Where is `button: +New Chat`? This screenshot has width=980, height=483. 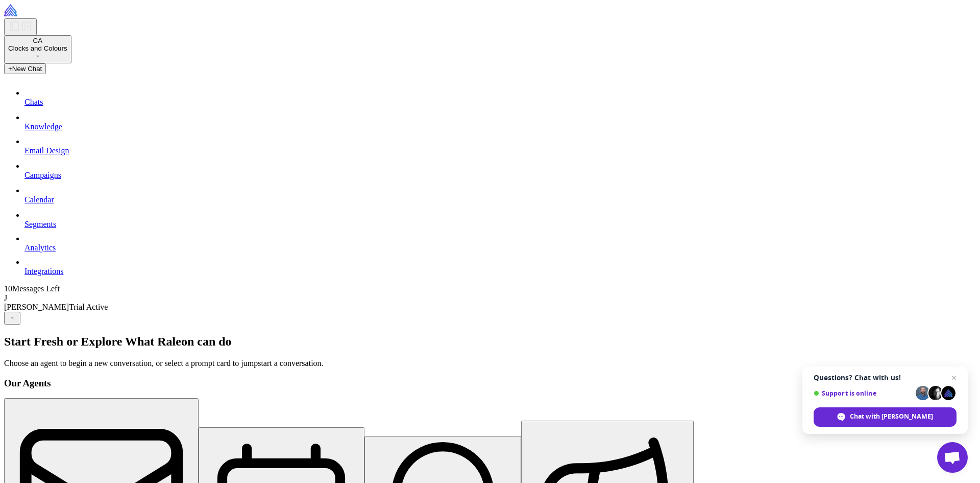 button: +New Chat is located at coordinates (25, 69).